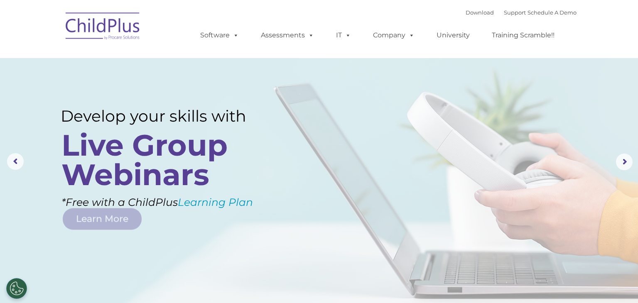 The height and width of the screenshot is (303, 638). Describe the element at coordinates (103, 27) in the screenshot. I see `img: ChildPlus by Procare Solutions` at that location.